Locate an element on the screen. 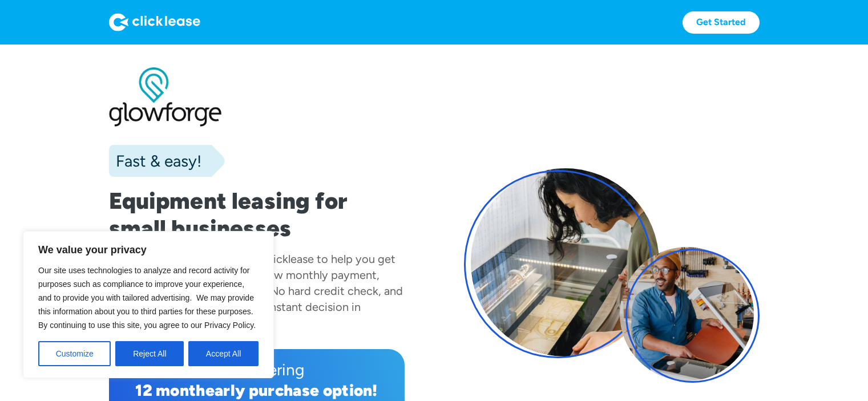  button: Accept All is located at coordinates (223, 353).